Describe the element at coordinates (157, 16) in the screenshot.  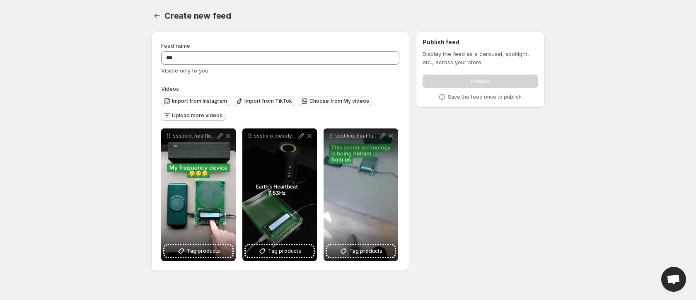
I see `button: Settings` at that location.